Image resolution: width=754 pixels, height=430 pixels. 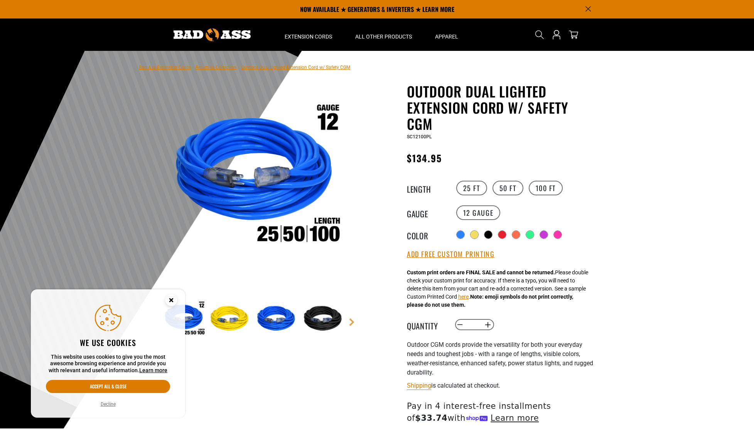 I want to click on h1: Outdoor Dual Lighted Extension Cord w/ Safety CGM, so click(x=501, y=108).